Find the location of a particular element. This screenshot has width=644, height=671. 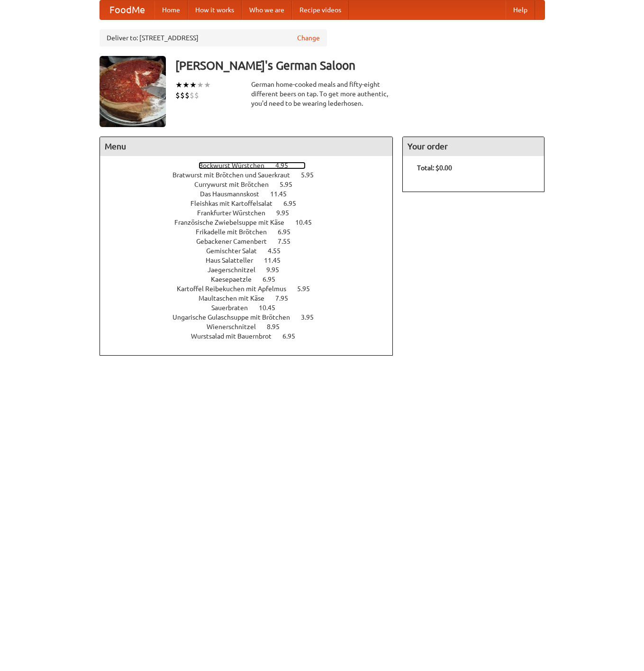

a: Bockwurst Würstchen 4.95 is located at coordinates (252, 165).